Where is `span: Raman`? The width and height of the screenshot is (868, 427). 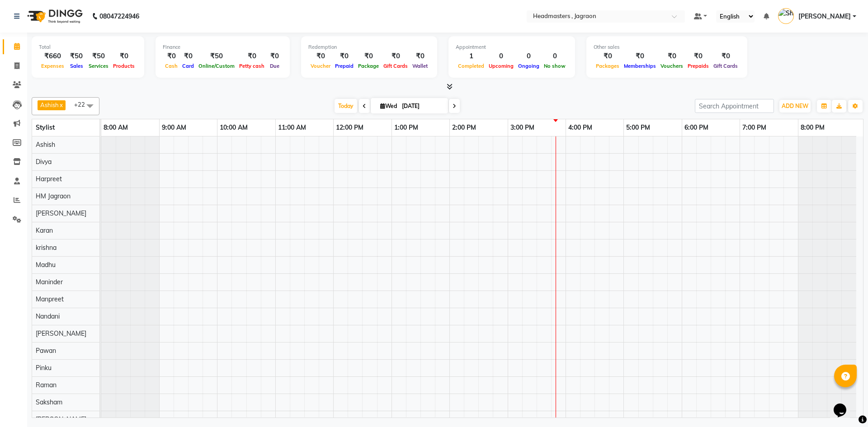 span: Raman is located at coordinates (46, 385).